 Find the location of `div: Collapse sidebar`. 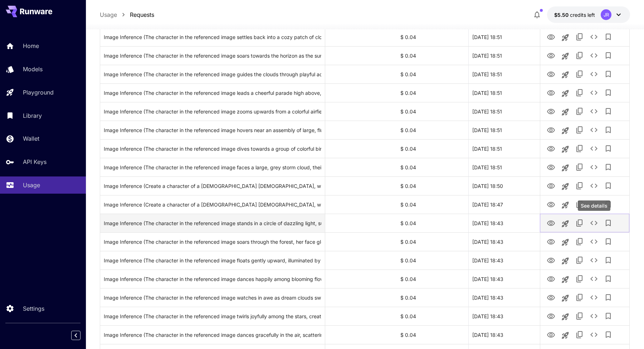

div: Collapse sidebar is located at coordinates (81, 335).